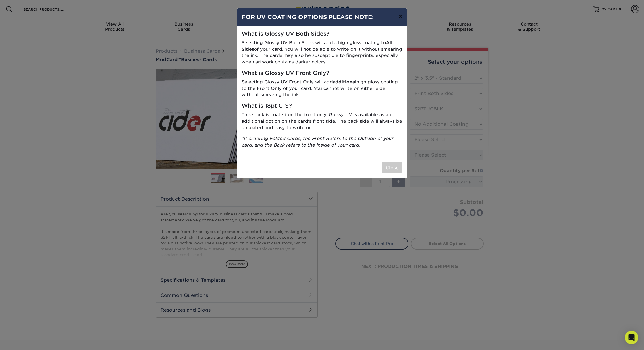 The height and width of the screenshot is (350, 644). Describe the element at coordinates (322, 73) in the screenshot. I see `h5: What is Glossy UV Front Only?` at that location.